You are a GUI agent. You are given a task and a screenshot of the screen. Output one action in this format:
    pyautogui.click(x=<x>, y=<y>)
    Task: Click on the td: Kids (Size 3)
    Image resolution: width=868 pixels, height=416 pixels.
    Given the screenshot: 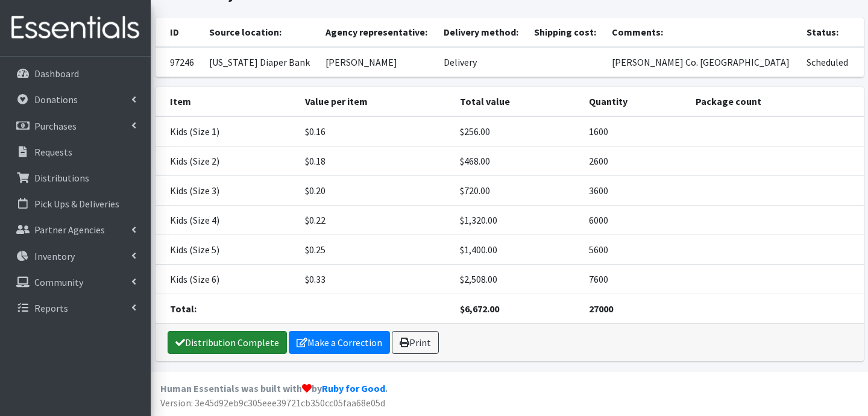 What is the action you would take?
    pyautogui.click(x=226, y=190)
    